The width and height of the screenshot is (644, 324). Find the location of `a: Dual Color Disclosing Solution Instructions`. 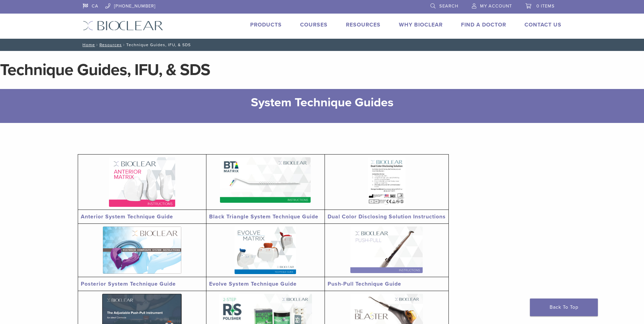

a: Dual Color Disclosing Solution Instructions is located at coordinates (387, 217).